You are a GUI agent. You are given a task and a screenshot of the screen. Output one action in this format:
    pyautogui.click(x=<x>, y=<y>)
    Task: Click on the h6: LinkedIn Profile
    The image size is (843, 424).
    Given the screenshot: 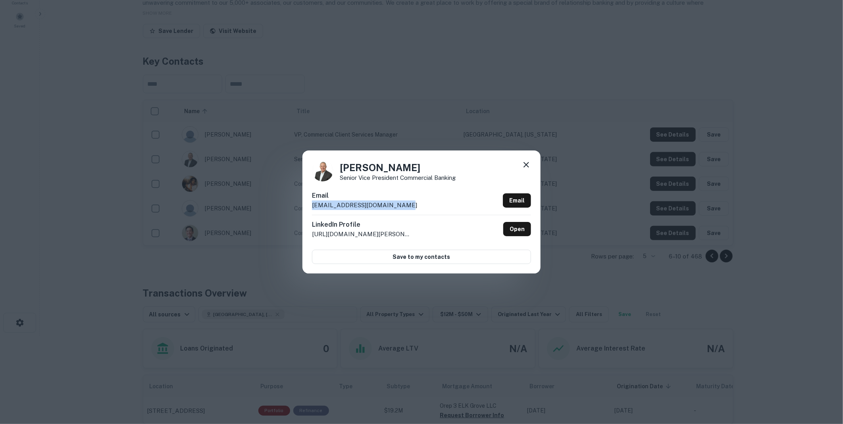 What is the action you would take?
    pyautogui.click(x=362, y=225)
    